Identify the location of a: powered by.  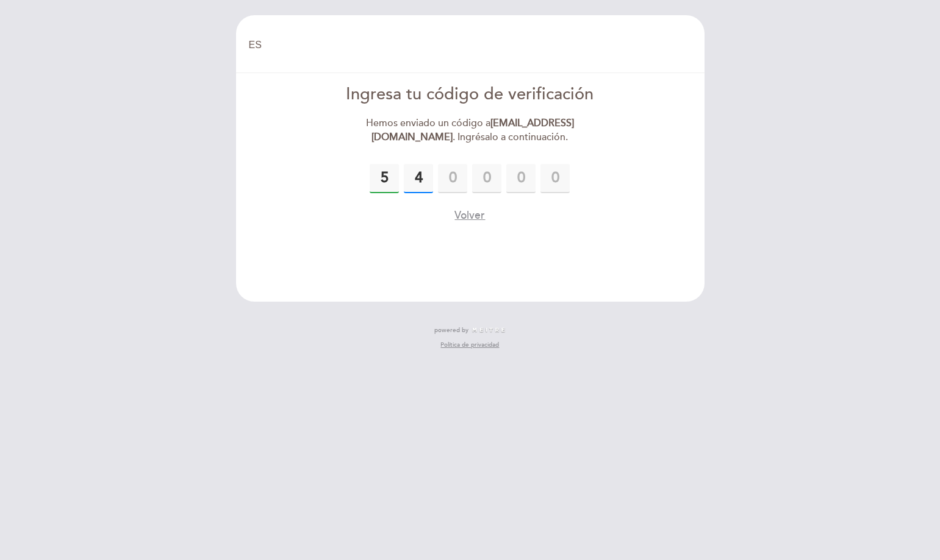
(470, 330).